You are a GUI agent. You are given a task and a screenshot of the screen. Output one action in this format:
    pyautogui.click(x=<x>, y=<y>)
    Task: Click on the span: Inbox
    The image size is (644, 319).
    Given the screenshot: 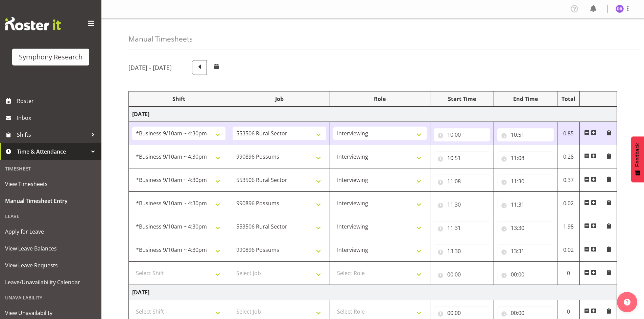 What is the action you would take?
    pyautogui.click(x=58, y=118)
    